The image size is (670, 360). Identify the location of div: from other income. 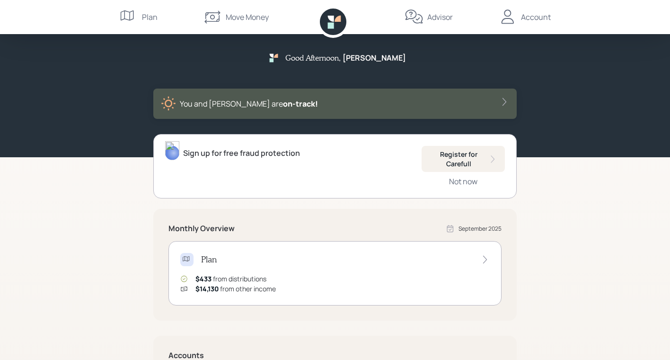
(236, 288).